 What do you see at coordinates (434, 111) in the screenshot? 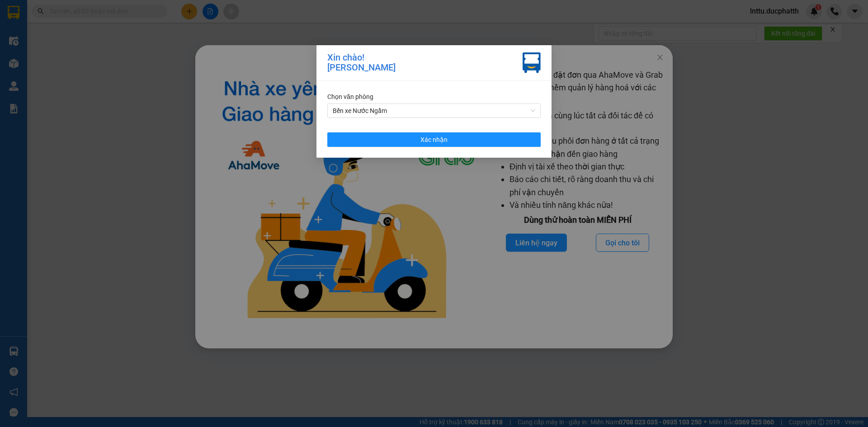
I see `span: Bến xe Nước Ngầm` at bounding box center [434, 111].